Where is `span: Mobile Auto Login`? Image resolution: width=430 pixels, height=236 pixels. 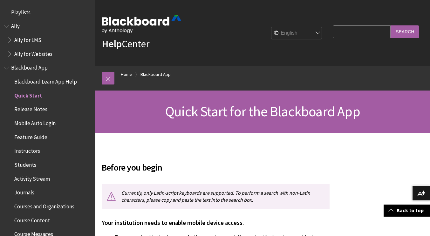
span: Mobile Auto Login is located at coordinates (35, 122).